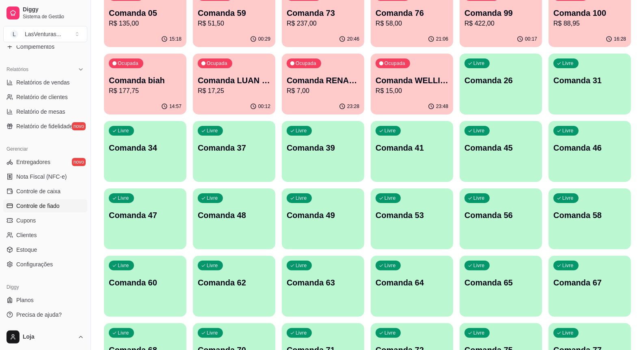 The height and width of the screenshot is (350, 644). What do you see at coordinates (41, 177) in the screenshot?
I see `span: Nota Fiscal (NFC-e)` at bounding box center [41, 177].